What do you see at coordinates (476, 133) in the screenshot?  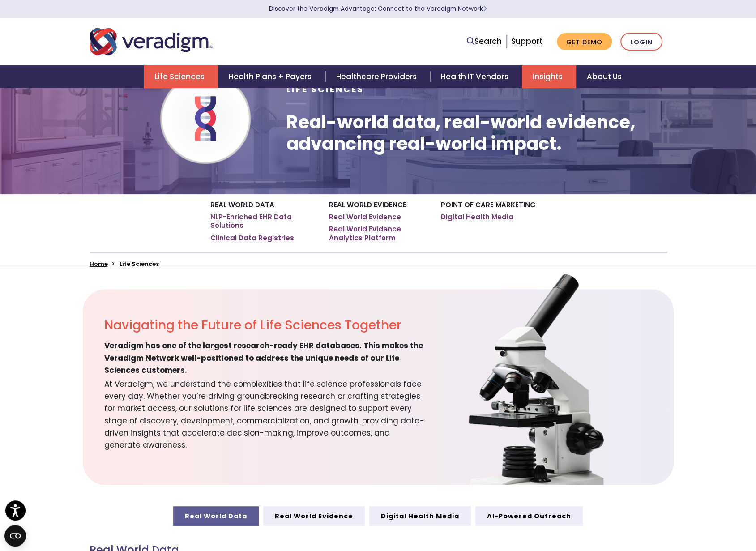 I see `h1: Real-world data, real-world evidence, advancing real-world impact.` at bounding box center [476, 133].